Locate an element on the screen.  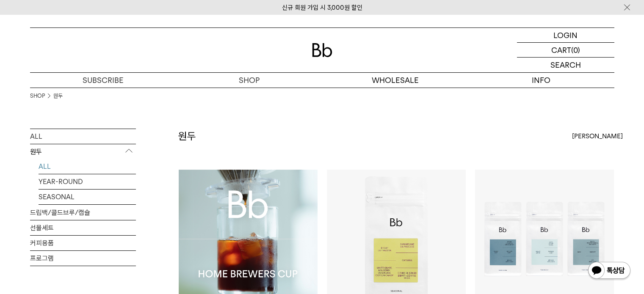
p: (0) is located at coordinates (575, 50).